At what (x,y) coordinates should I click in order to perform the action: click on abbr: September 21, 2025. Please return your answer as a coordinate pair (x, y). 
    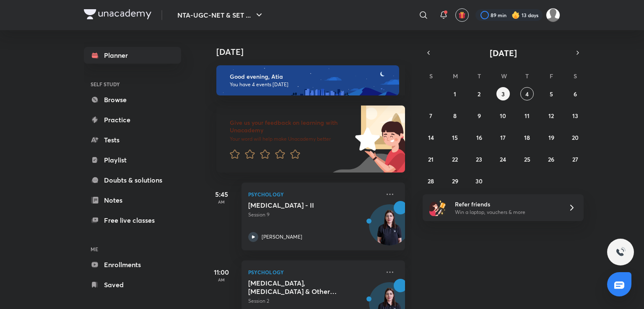
    Looking at the image, I should click on (430, 159).